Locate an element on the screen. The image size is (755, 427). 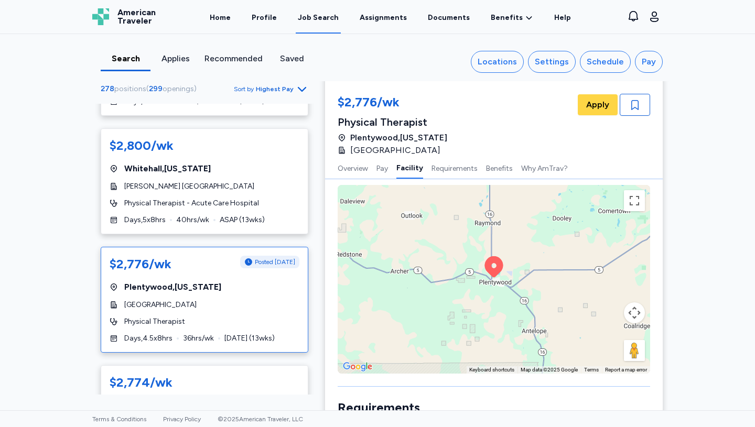
span: 40 hrs/wk is located at coordinates (192, 220).